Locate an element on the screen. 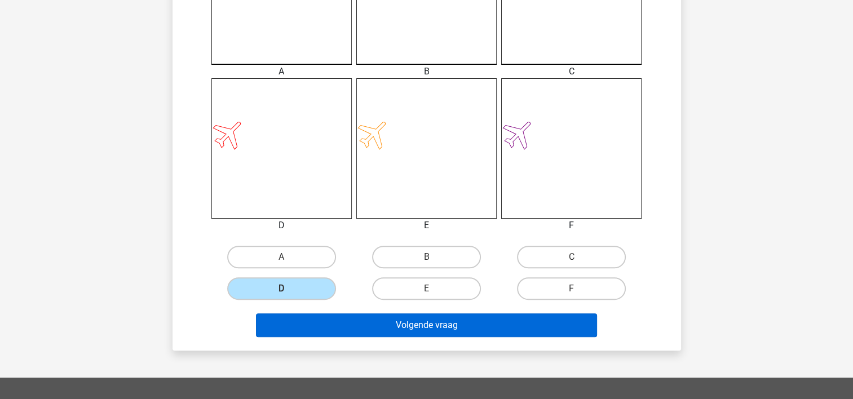 The width and height of the screenshot is (853, 399). div: E is located at coordinates (426, 226).